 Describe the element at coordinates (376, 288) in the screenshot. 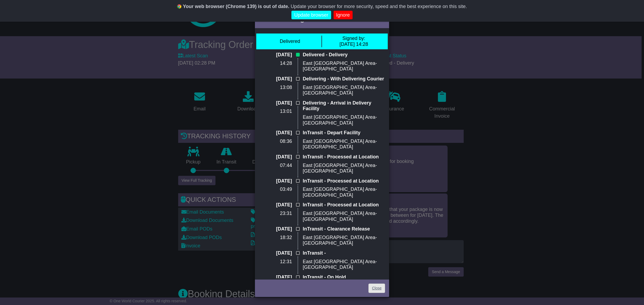

I see `a: Close` at that location.